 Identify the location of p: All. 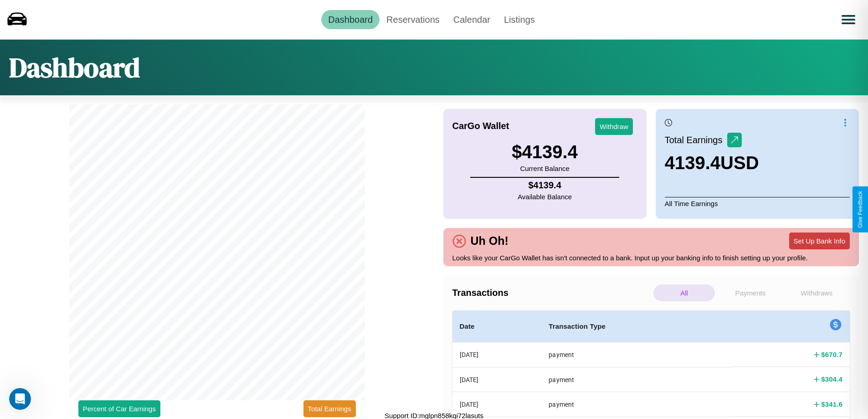
(684, 293).